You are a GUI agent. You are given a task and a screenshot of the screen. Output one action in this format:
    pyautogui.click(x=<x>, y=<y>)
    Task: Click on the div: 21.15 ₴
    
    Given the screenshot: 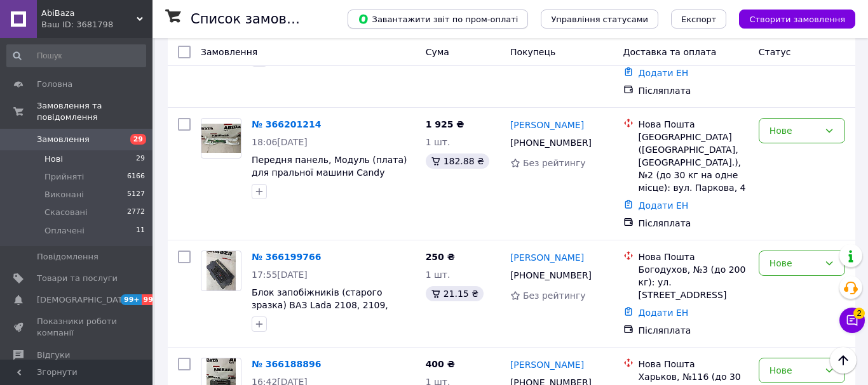 What is the action you would take?
    pyautogui.click(x=454, y=294)
    